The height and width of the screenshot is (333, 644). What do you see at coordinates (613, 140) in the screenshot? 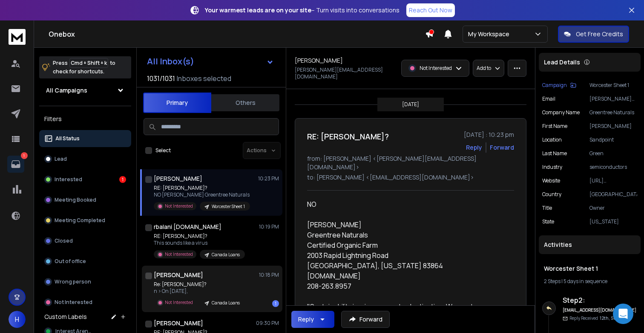
I see `p: Sandpoint` at bounding box center [613, 140].